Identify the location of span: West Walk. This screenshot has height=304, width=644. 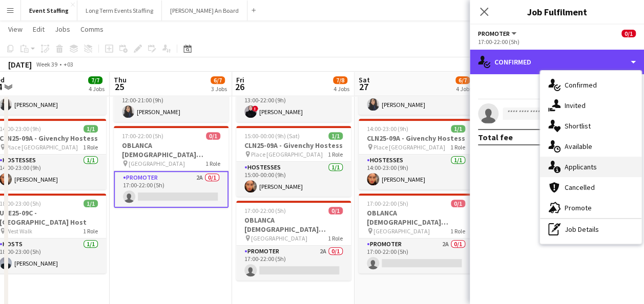
(19, 231).